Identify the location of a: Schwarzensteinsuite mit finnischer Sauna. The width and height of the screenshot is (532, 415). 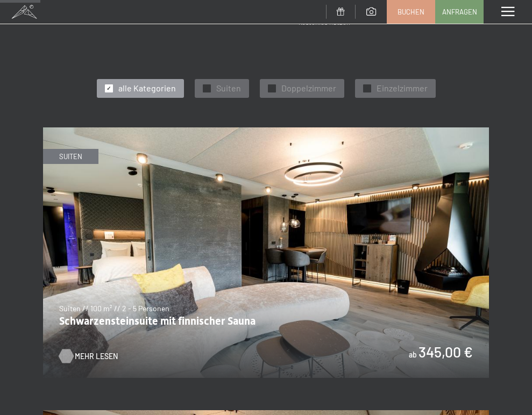
(266, 131).